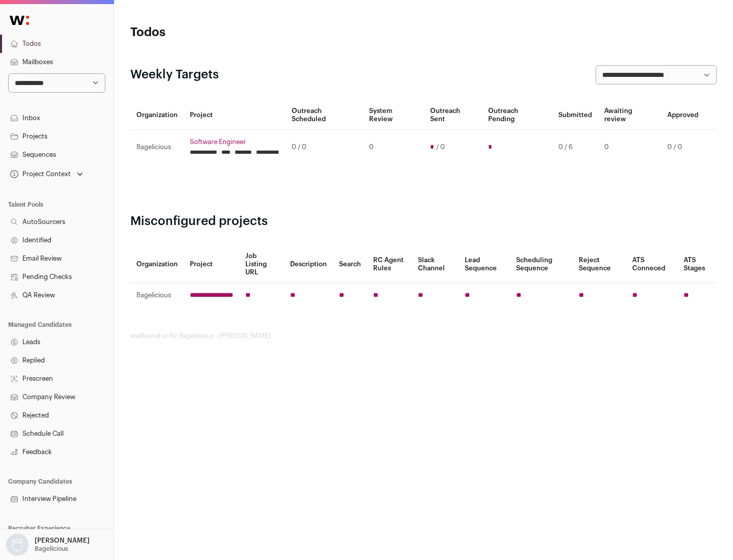  Describe the element at coordinates (517, 115) in the screenshot. I see `th: Outreach Pending` at that location.